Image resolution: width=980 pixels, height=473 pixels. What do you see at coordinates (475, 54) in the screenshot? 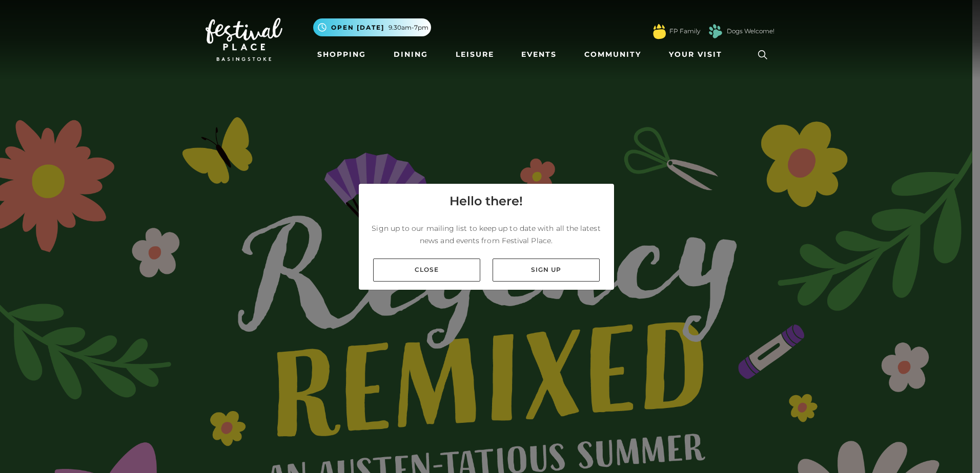
I see `a: Leisure` at bounding box center [475, 54].